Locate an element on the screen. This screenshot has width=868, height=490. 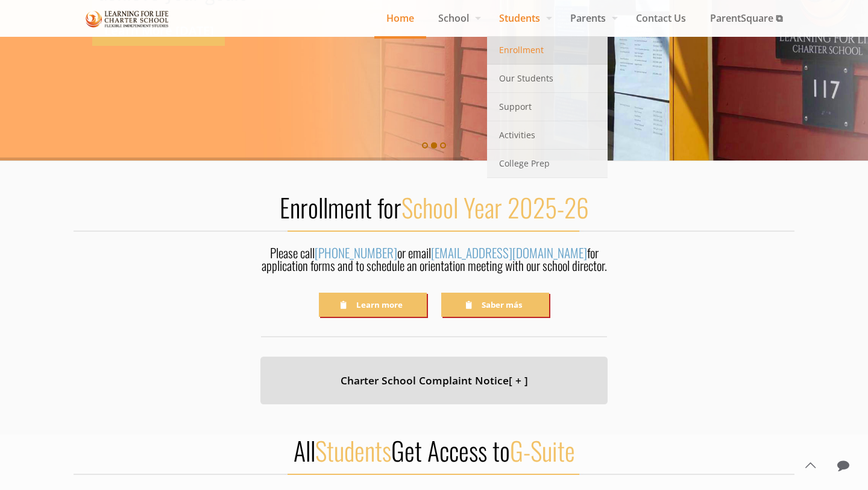
span: Our Students is located at coordinates (527, 78).